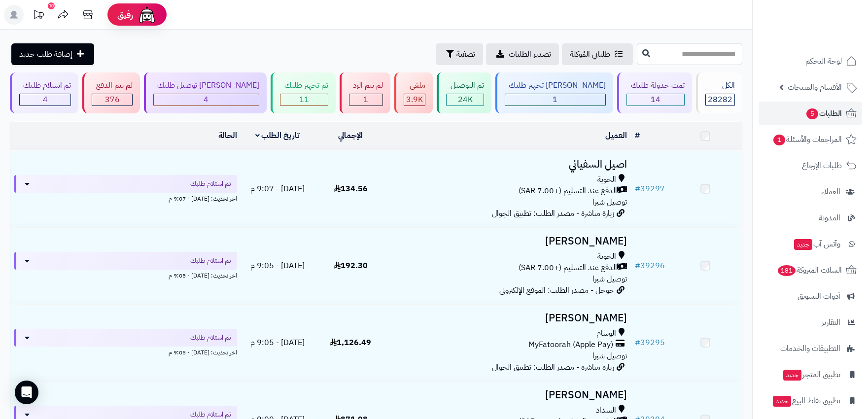 The height and width of the screenshot is (419, 868). Describe the element at coordinates (147, 15) in the screenshot. I see `img: ai-face.png` at that location.